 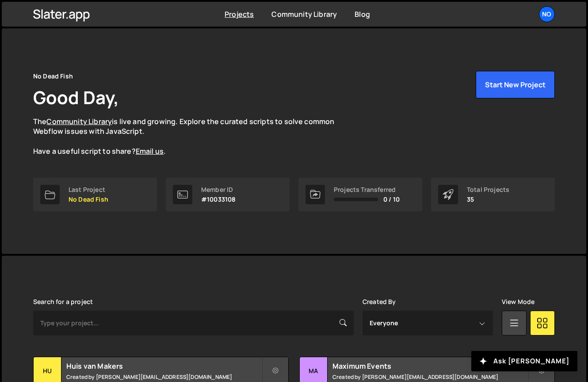 What do you see at coordinates (362, 14) in the screenshot?
I see `a: Blog` at bounding box center [362, 14].